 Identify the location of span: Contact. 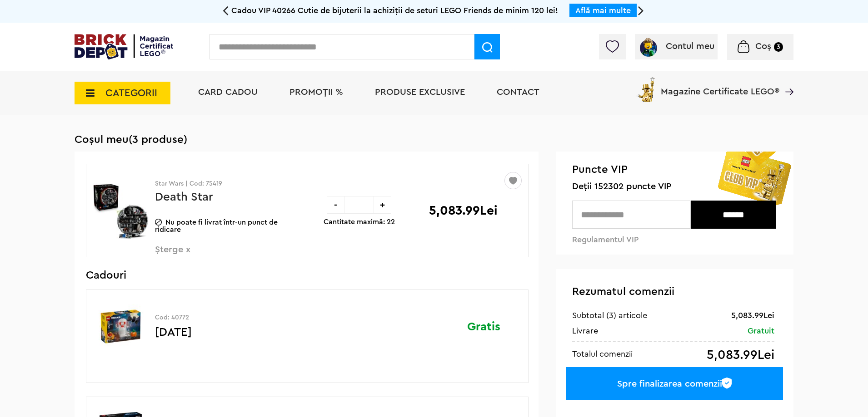
(518, 92).